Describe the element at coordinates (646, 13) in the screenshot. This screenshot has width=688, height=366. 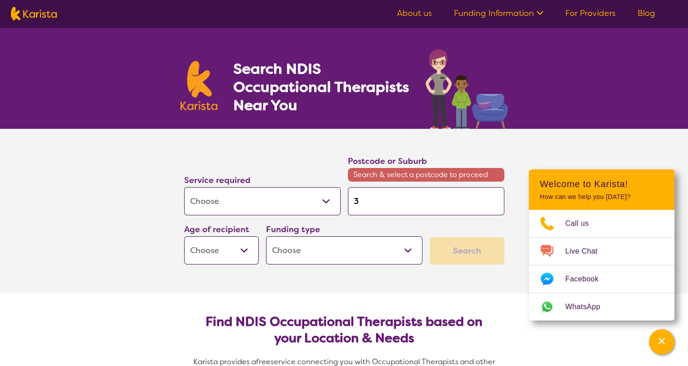
I see `a: Blog` at that location.